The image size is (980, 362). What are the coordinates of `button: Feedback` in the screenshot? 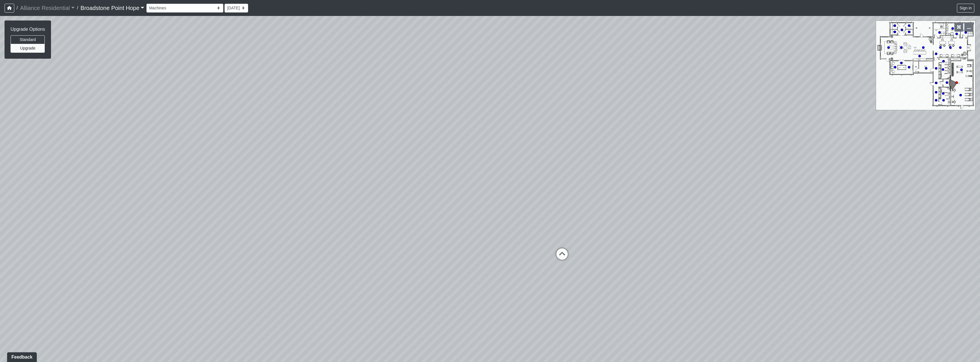 It's located at (18, 7).